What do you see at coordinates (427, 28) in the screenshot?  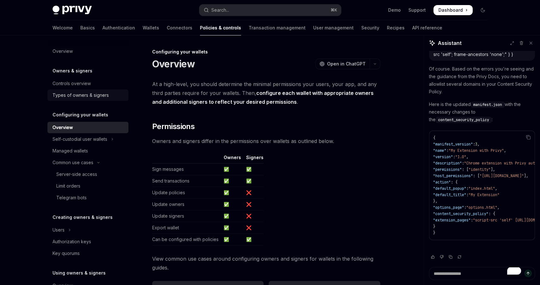 I see `a: API reference` at bounding box center [427, 28].